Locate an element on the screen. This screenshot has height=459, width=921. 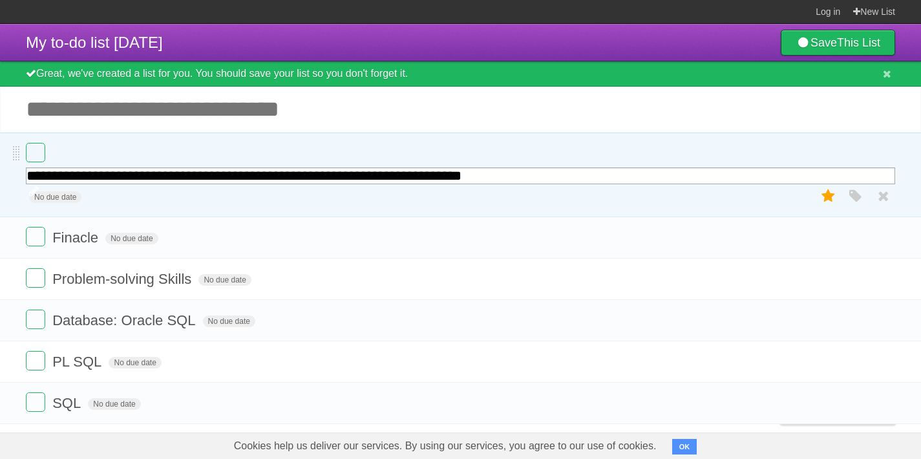
a: SaveThis List is located at coordinates (837, 43).